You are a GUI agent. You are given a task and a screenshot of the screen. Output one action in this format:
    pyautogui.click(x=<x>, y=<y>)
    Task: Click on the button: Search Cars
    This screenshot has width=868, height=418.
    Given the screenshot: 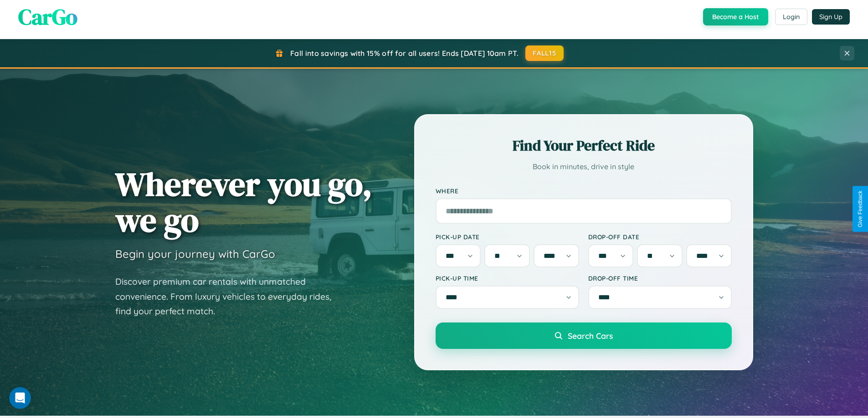 What is the action you would take?
    pyautogui.click(x=583, y=336)
    